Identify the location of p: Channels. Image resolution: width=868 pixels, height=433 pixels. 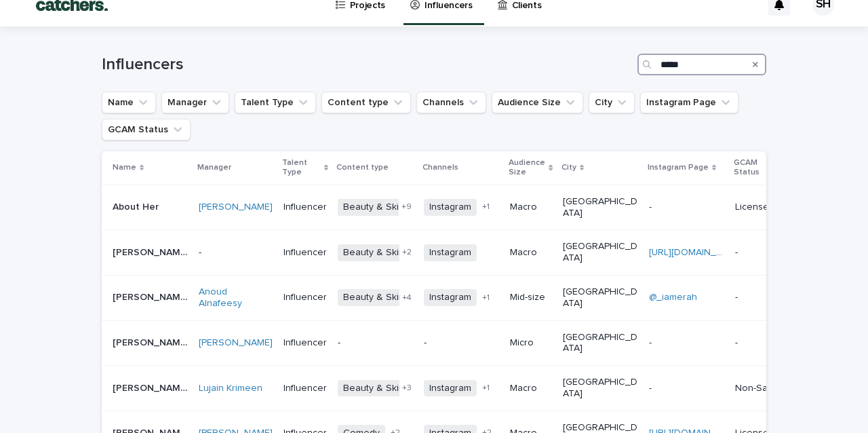
(441, 167).